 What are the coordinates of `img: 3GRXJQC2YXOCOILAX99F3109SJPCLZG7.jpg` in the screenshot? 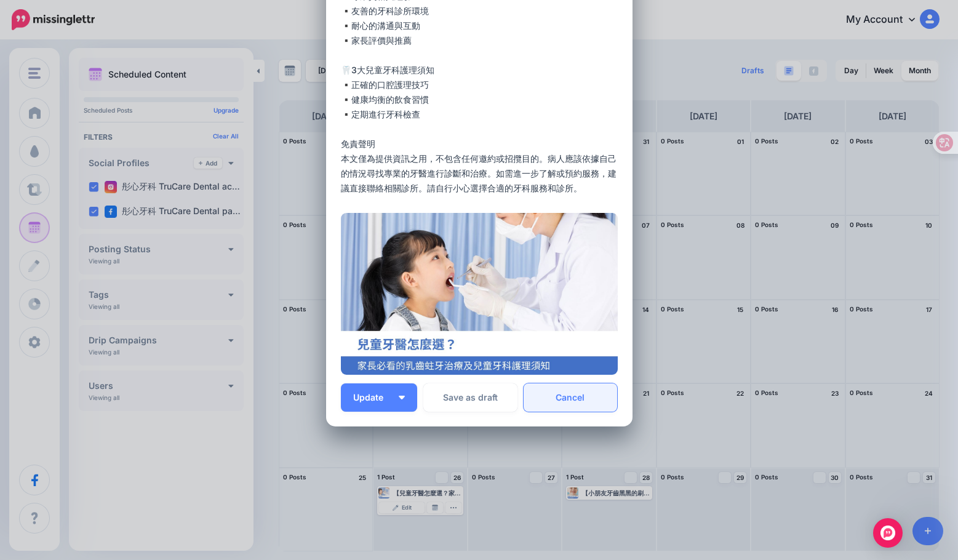 It's located at (479, 293).